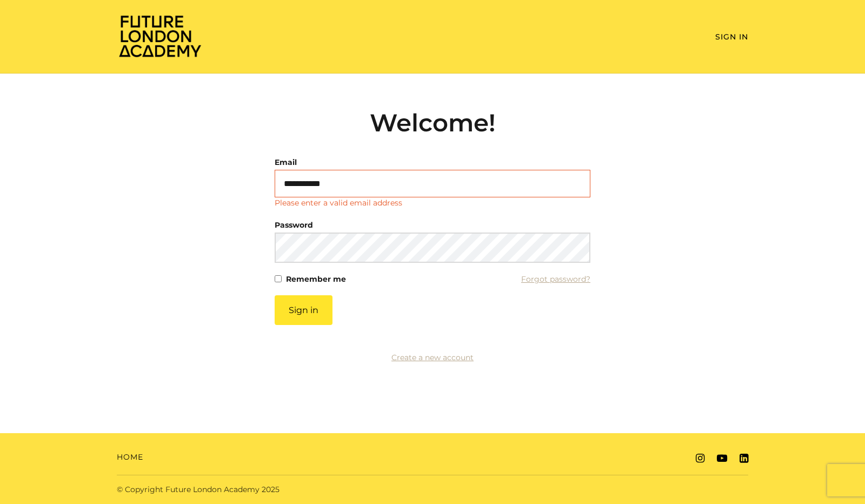 The image size is (865, 504). What do you see at coordinates (130, 457) in the screenshot?
I see `a: Home` at bounding box center [130, 457].